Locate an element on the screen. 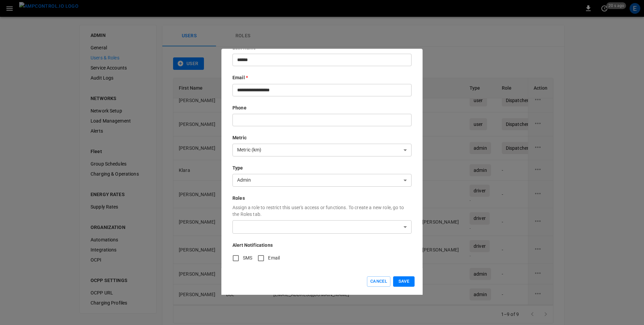 Image resolution: width=644 pixels, height=325 pixels. div: Metric (km) is located at coordinates (322, 150).